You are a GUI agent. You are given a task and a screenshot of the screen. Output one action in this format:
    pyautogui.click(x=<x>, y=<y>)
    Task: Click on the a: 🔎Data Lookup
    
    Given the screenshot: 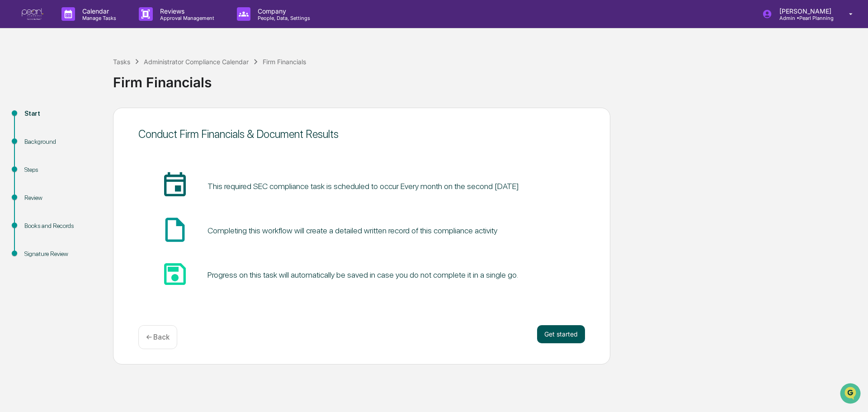 What is the action you would take?
    pyautogui.click(x=33, y=136)
    